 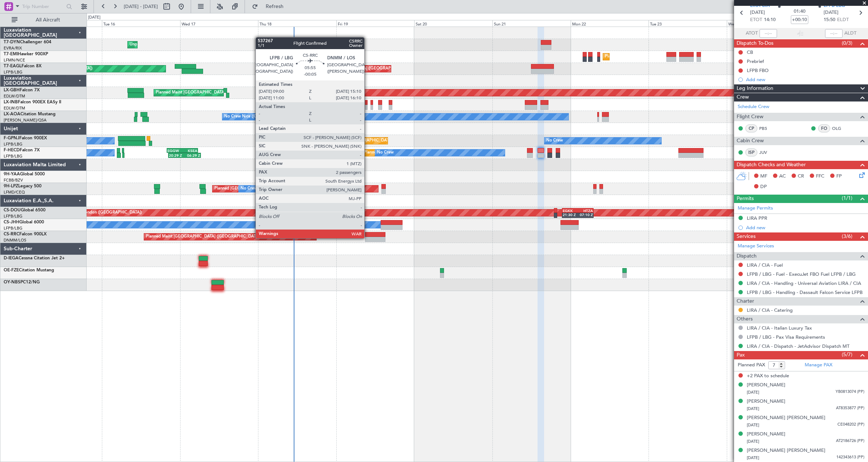 I want to click on div: EGKK, so click(x=570, y=211).